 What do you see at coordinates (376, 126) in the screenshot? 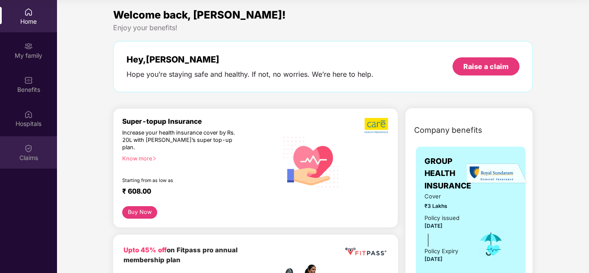
I see `img: b5dec4f62d2307b9de63beb79f102df3.png` at bounding box center [376, 126].